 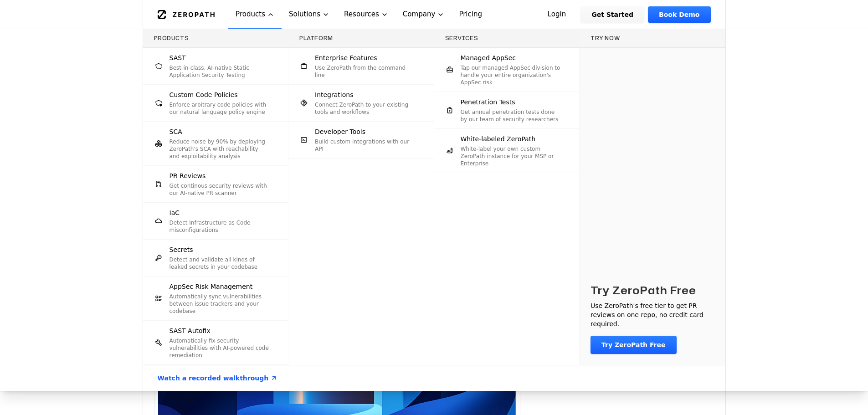 What do you see at coordinates (612, 14) in the screenshot?
I see `a: Get Started` at bounding box center [612, 14].